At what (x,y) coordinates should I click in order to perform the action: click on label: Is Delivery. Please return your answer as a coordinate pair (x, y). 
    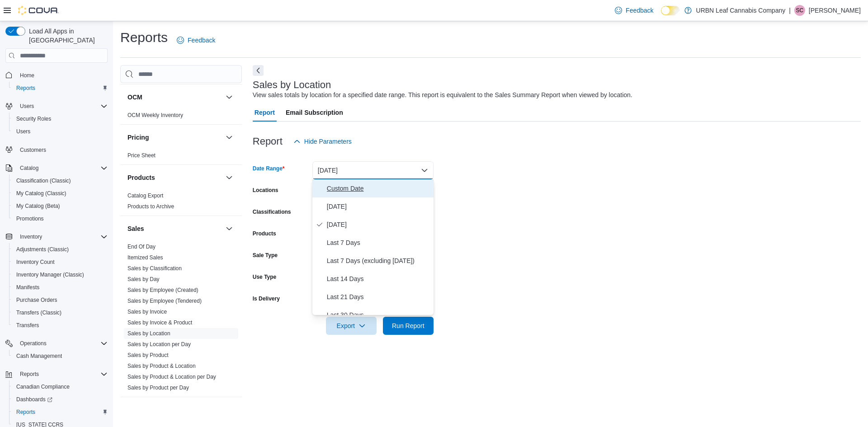
    Looking at the image, I should click on (266, 298).